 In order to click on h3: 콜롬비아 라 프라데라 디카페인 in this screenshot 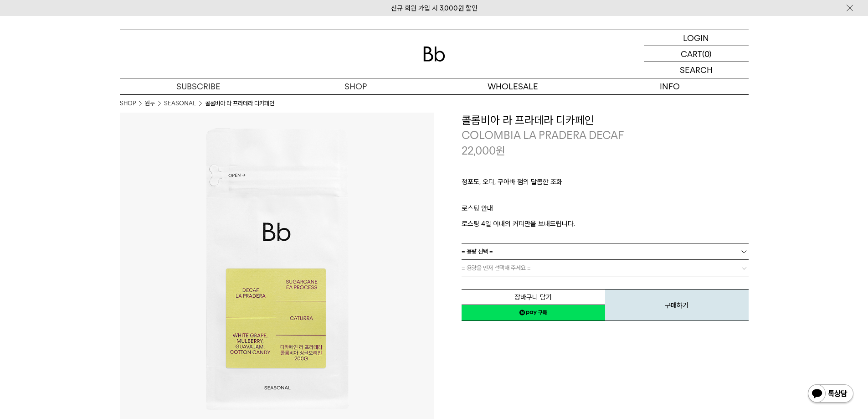, I will do `click(605, 120)`.